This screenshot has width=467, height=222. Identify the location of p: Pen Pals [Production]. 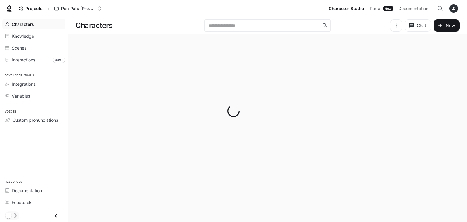
(78, 9).